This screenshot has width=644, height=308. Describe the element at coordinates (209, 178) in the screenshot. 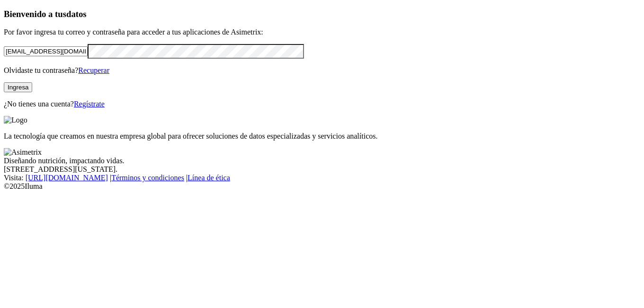

I see `a: Línea de ética` at that location.